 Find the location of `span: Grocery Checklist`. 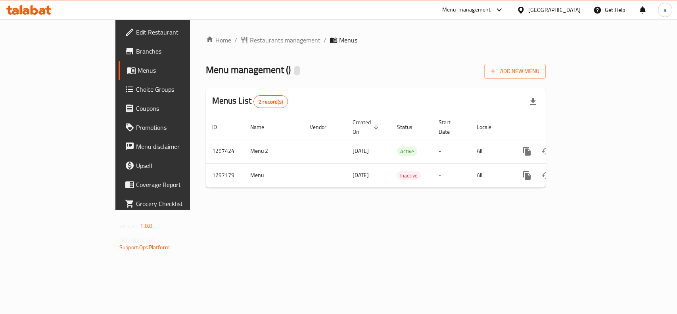

span: Grocery Checklist is located at coordinates (179, 204).